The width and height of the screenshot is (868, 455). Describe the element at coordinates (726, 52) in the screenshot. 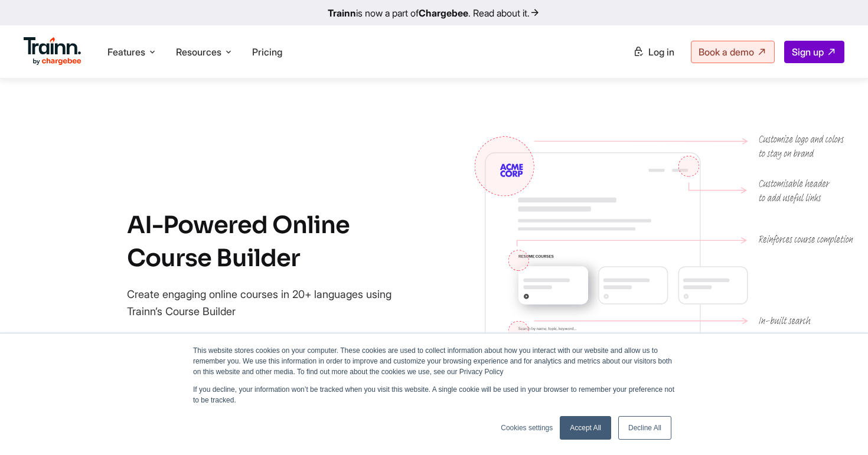

I see `span: Book a demo` at that location.